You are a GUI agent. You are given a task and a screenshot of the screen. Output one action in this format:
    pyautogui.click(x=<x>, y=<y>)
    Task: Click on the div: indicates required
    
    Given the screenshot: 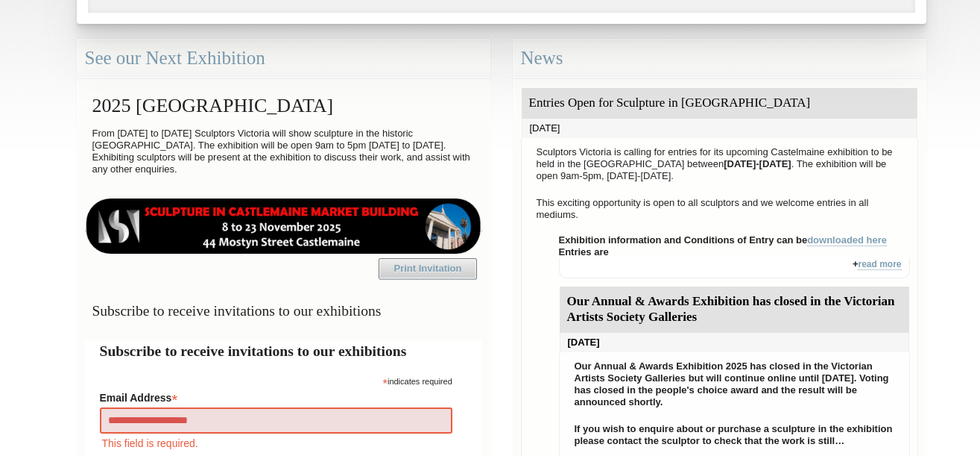 What is the action you would take?
    pyautogui.click(x=276, y=380)
    